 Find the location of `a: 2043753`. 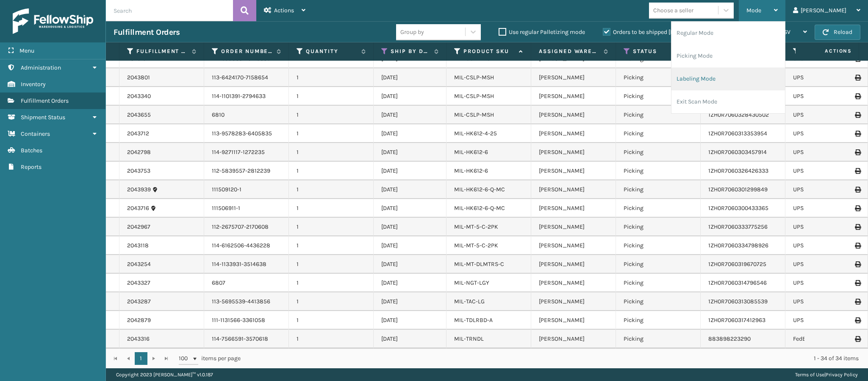

a: 2043753 is located at coordinates (139, 171).